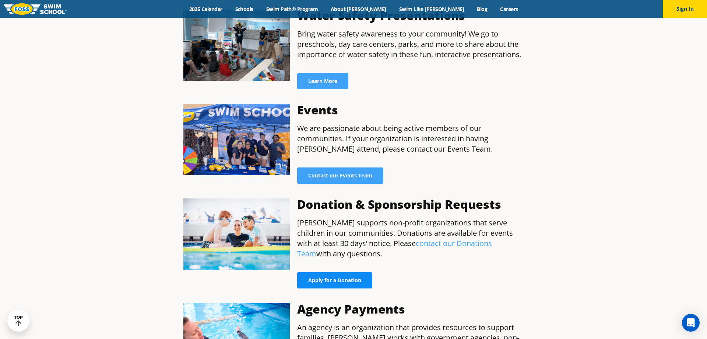 The height and width of the screenshot is (339, 707). I want to click on div: TOP, so click(18, 320).